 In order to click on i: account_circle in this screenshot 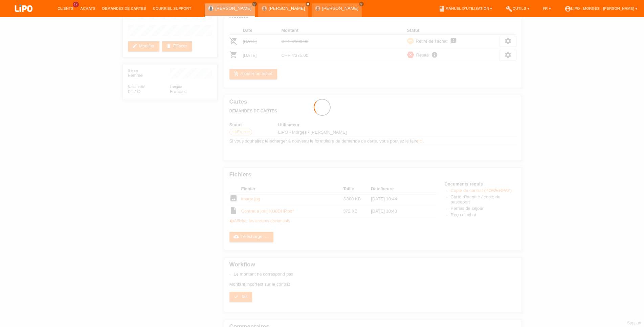, I will do `click(568, 9)`.